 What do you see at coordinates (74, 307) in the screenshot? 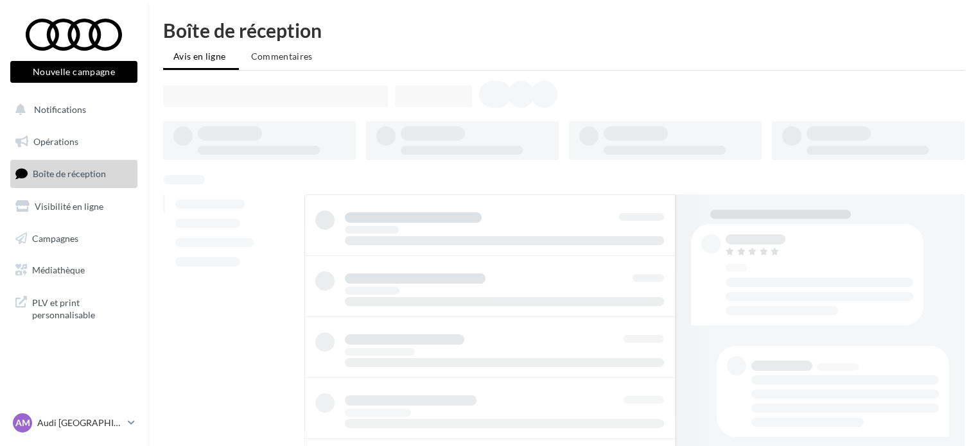
I see `a: PLV et print personnalisable` at bounding box center [74, 307].